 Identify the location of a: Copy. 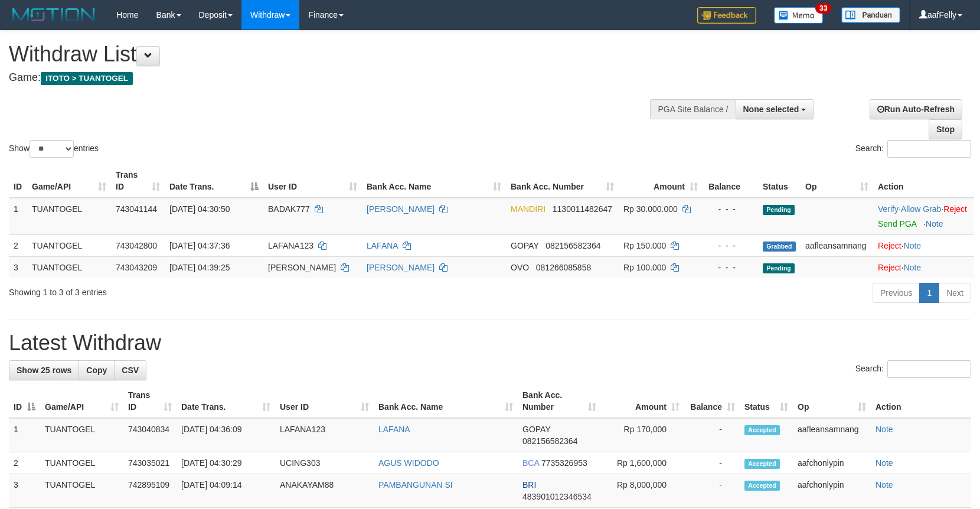
(96, 370).